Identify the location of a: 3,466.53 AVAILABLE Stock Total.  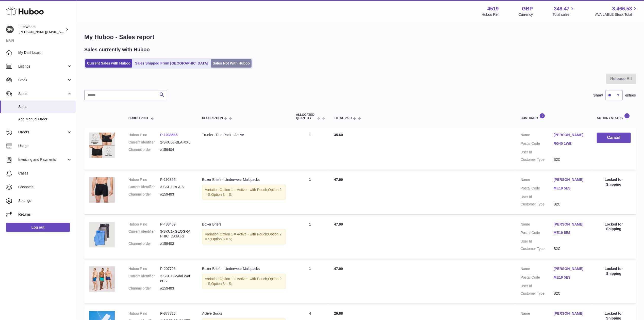
(616, 11).